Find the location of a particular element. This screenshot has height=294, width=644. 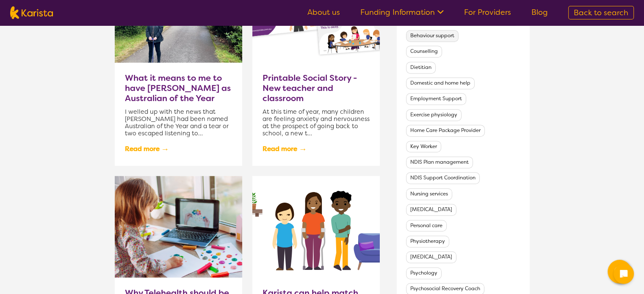

button: Filter by Personal care is located at coordinates (426, 226).